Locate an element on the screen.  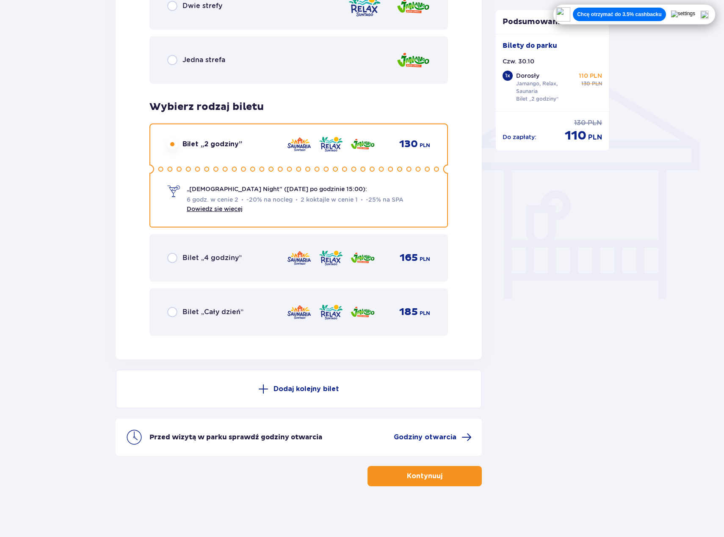
span: 185 is located at coordinates (408, 312).